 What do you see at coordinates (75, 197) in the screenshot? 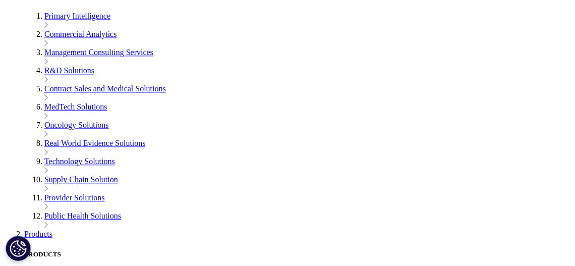
I see `a: Provider Solutions` at bounding box center [75, 197].